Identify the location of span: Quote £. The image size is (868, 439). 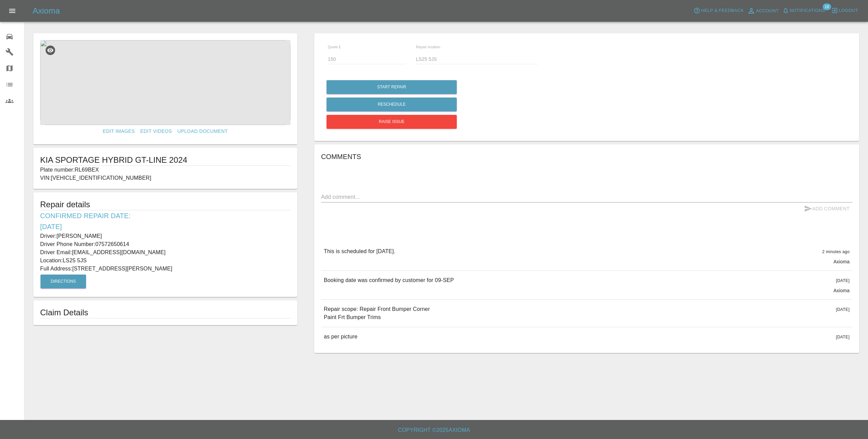
(334, 47).